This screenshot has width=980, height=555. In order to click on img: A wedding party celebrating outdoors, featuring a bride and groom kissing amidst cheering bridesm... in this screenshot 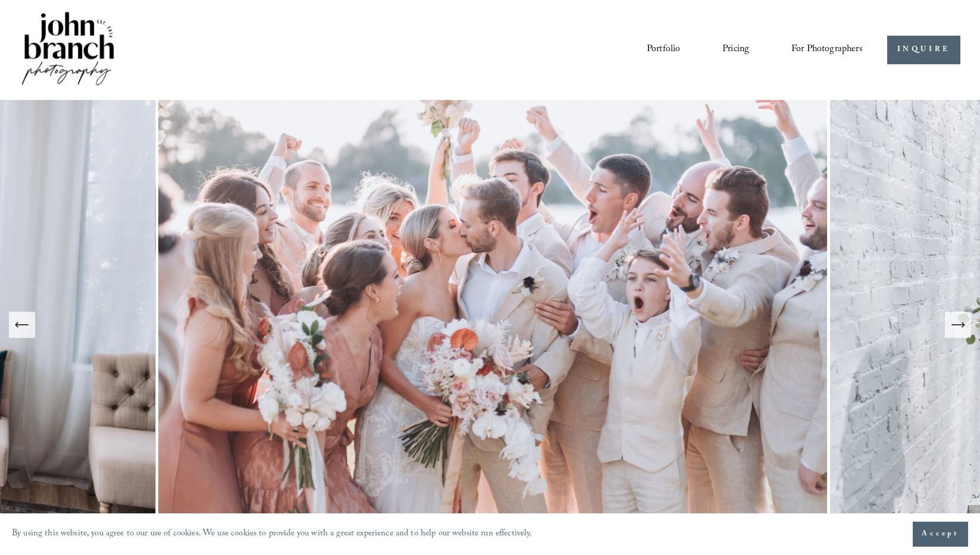, I will do `click(493, 325)`.